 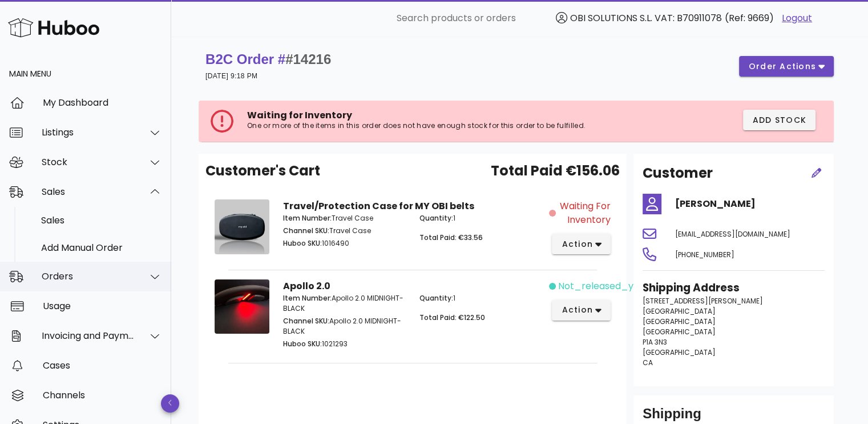 What do you see at coordinates (780, 120) in the screenshot?
I see `span: Add Stock` at bounding box center [780, 120].